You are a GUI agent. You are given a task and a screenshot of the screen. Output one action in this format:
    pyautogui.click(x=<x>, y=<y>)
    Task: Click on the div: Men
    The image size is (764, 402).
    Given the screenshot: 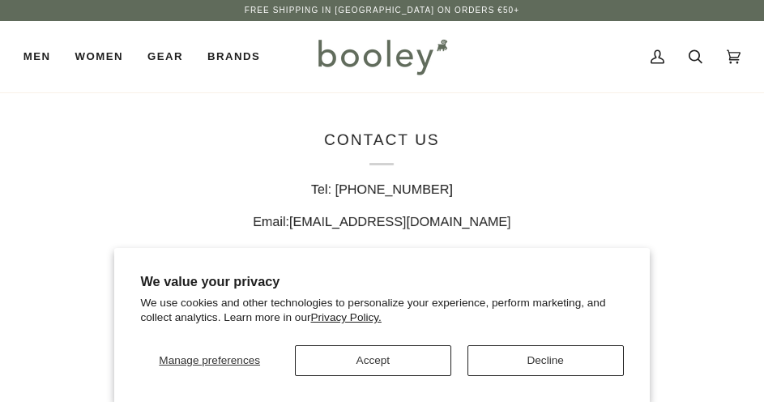 What is the action you would take?
    pyautogui.click(x=43, y=57)
    